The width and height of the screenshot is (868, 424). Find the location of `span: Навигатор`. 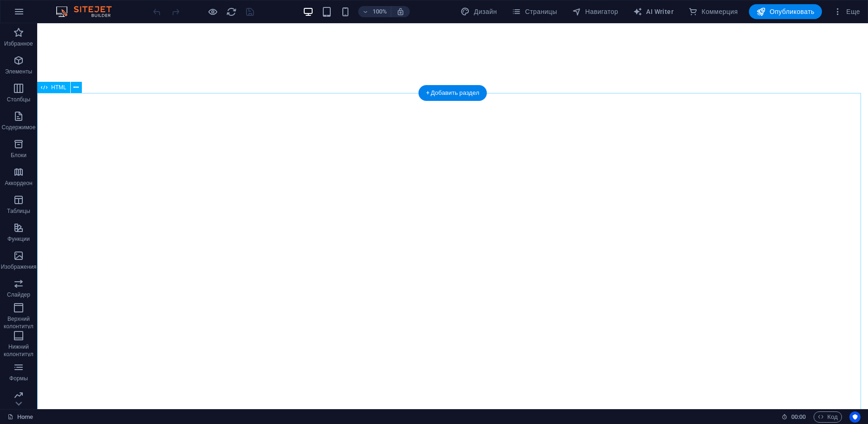

span: Навигатор is located at coordinates (595, 12).